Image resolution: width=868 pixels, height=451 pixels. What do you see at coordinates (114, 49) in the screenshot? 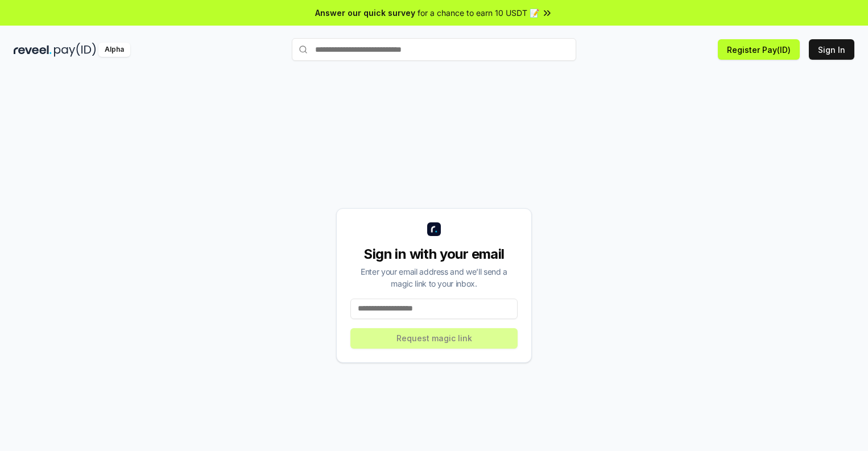
I see `div: Alpha` at bounding box center [114, 49].